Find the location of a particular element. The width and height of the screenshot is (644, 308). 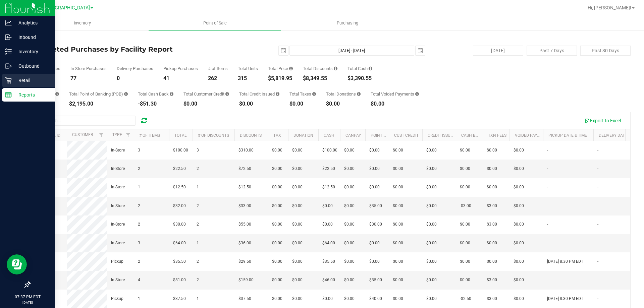

a: Customer is located at coordinates (82, 135).